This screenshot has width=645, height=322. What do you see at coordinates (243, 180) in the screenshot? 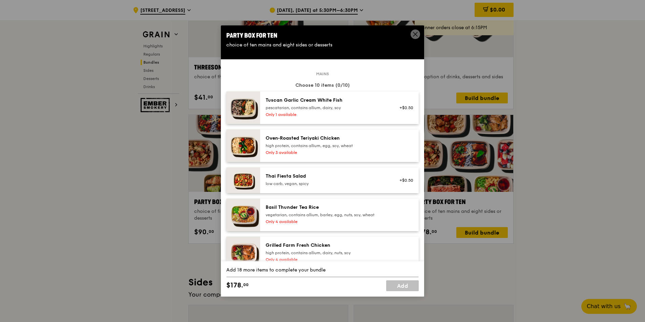
I see `img: daily_normal_Thai_Fiesta_Salad__Horizontal_.jpg` at bounding box center [243, 180].